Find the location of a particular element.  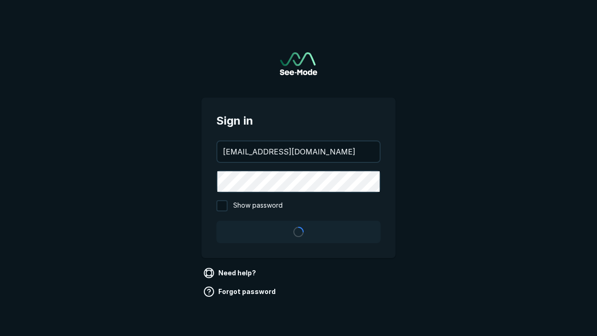

a: Go to sign in is located at coordinates (298, 63).